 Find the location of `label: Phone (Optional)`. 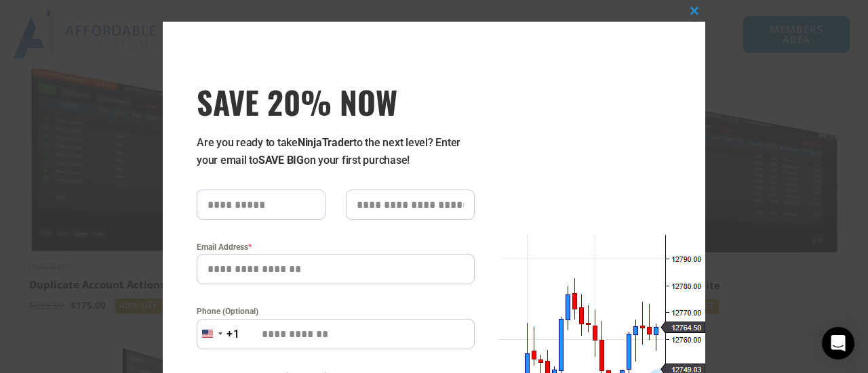

label: Phone (Optional) is located at coordinates (335, 311).